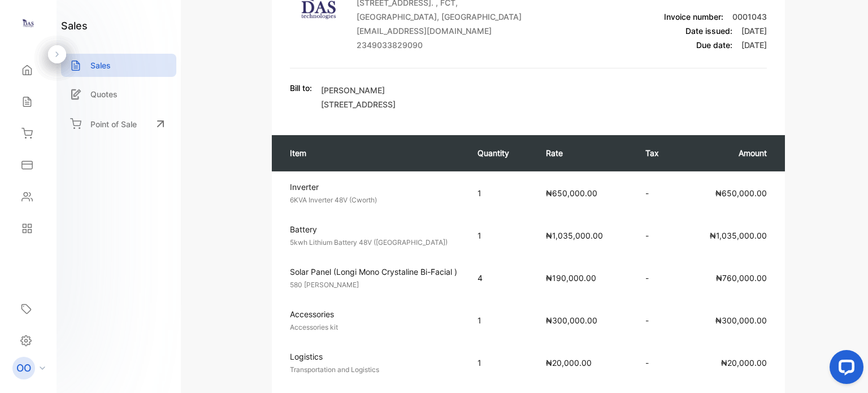  What do you see at coordinates (101, 65) in the screenshot?
I see `p: Sales` at bounding box center [101, 65].